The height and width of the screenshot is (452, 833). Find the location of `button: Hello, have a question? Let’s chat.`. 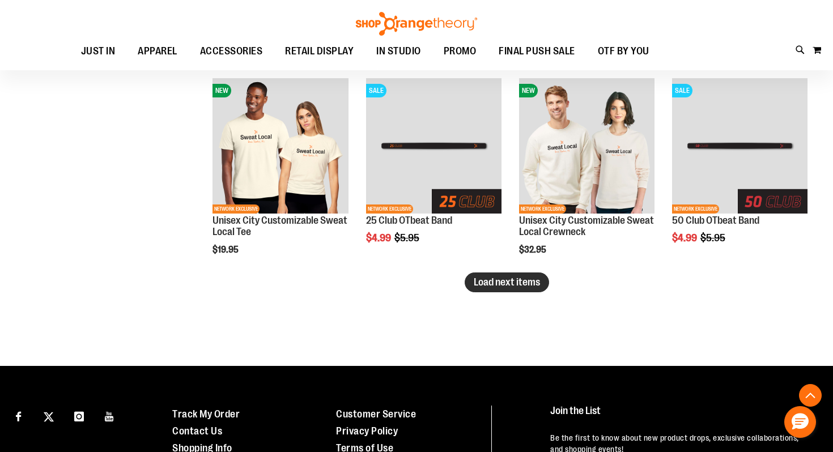

button: Hello, have a question? Let’s chat. is located at coordinates (800, 422).